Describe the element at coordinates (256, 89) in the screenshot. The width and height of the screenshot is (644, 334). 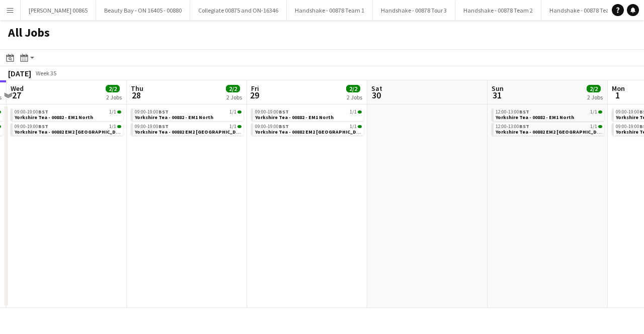
I see `span: Fri` at that location.